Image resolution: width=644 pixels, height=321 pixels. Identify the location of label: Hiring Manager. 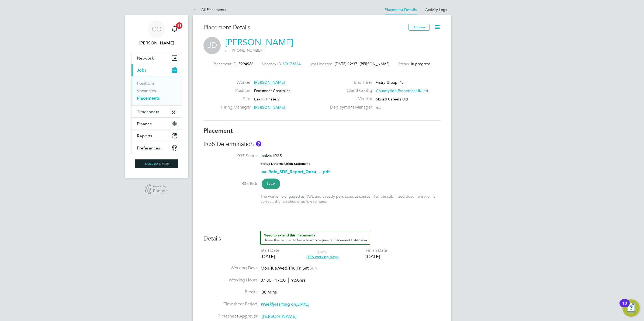
(235, 107).